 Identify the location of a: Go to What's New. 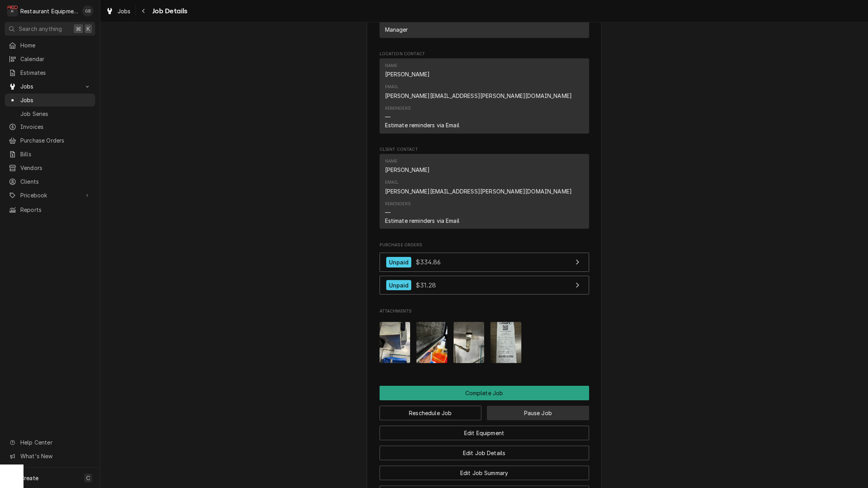
(50, 456).